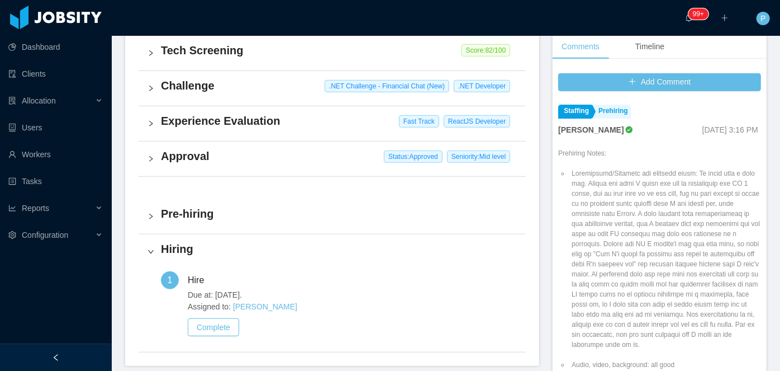 Image resolution: width=780 pixels, height=371 pixels. I want to click on span: Assigned to:, so click(352, 306).